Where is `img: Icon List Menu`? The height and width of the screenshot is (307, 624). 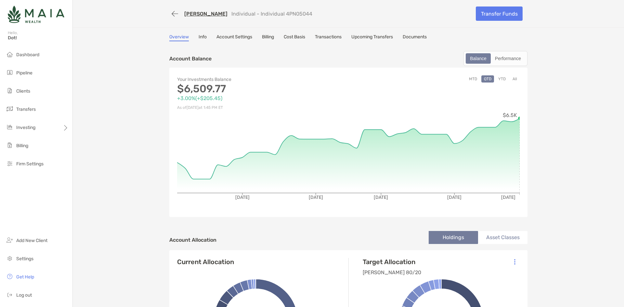 img: Icon List Menu is located at coordinates (515, 262).